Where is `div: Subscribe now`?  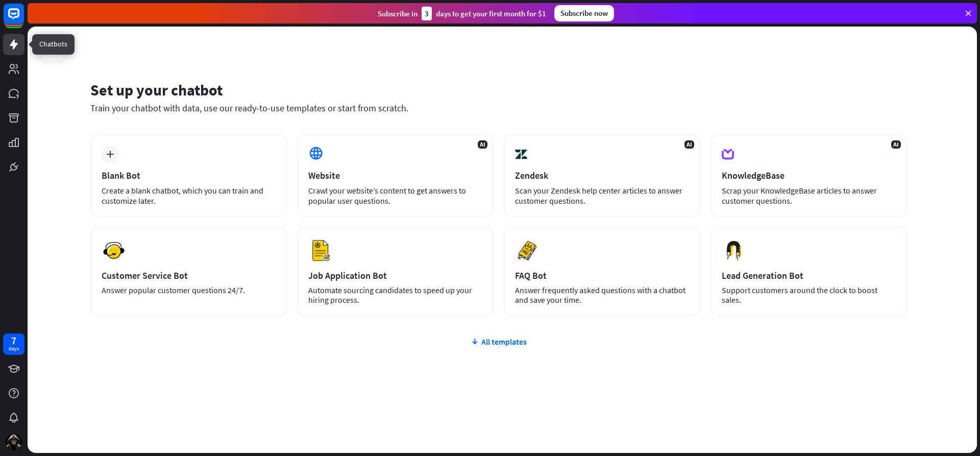 div: Subscribe now is located at coordinates (584, 13).